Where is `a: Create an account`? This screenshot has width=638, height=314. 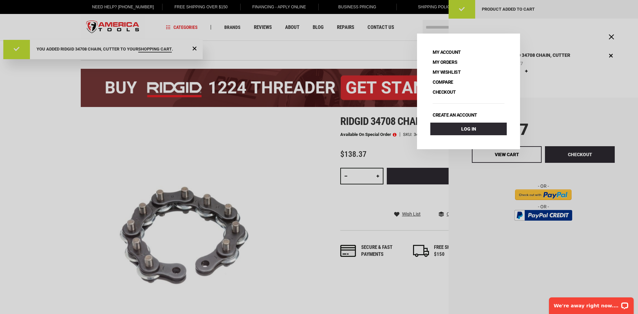
a: Create an account is located at coordinates (455, 115).